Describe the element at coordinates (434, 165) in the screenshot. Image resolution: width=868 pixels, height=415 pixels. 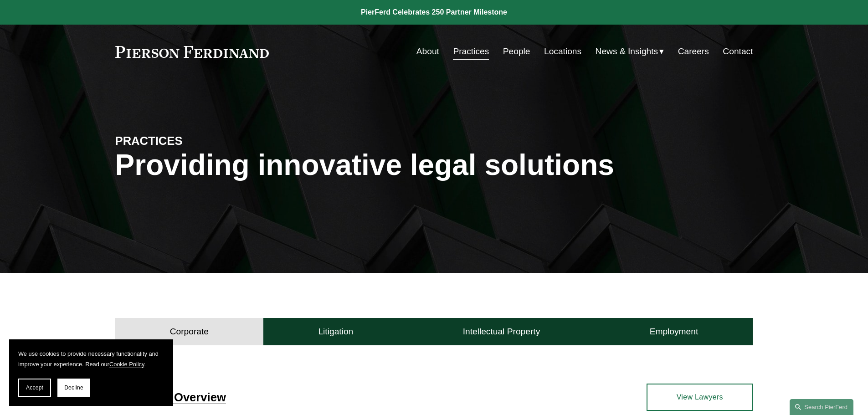
I see `h1: Providing innovative legal solutions` at that location.